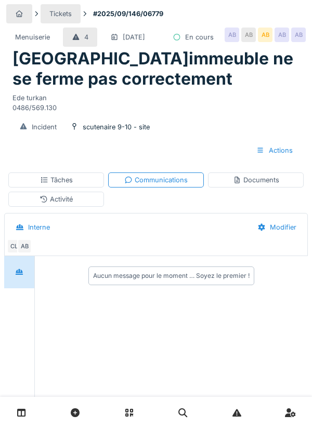  What do you see at coordinates (86, 37) in the screenshot?
I see `div: 4` at bounding box center [86, 37].